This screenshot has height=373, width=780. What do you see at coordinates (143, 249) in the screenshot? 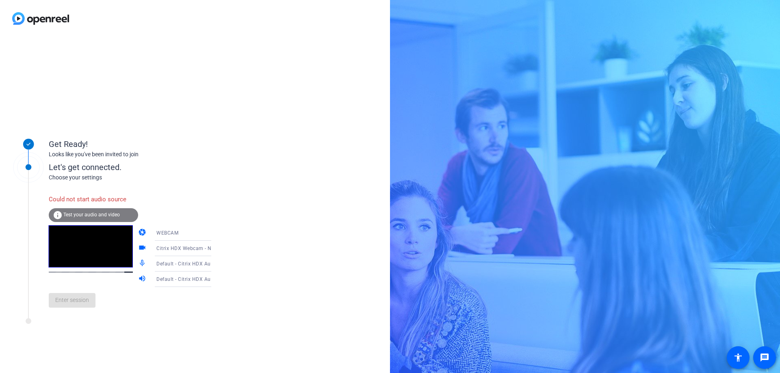
I see `mat-icon: videocam` at bounding box center [143, 249].